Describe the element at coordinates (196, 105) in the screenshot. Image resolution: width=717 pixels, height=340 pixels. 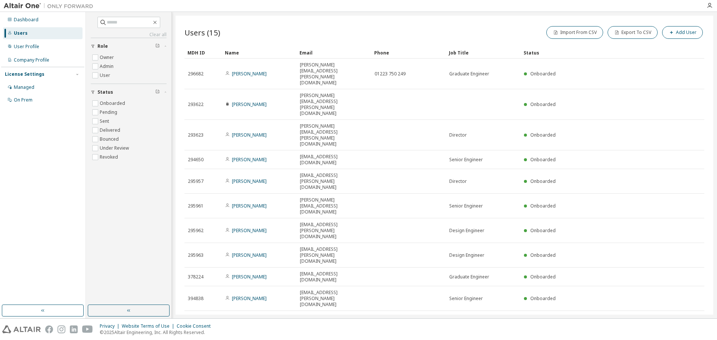
I see `span: 293622` at that location.